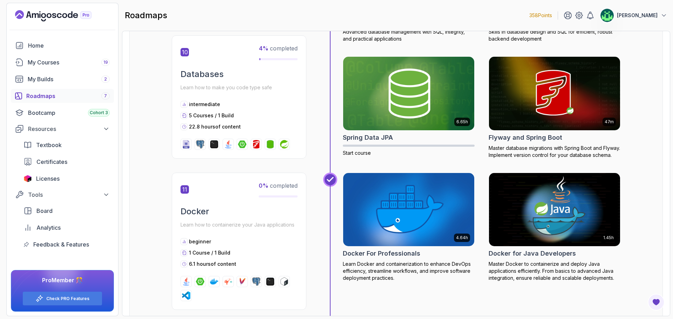 Image resolution: width=673 pixels, height=319 pixels. I want to click on div: Resources, so click(69, 129).